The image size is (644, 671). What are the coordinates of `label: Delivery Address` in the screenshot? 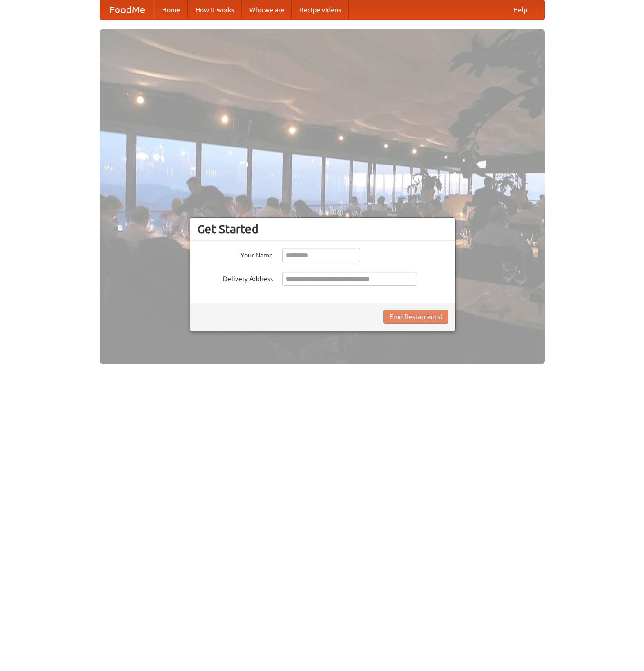 It's located at (235, 277).